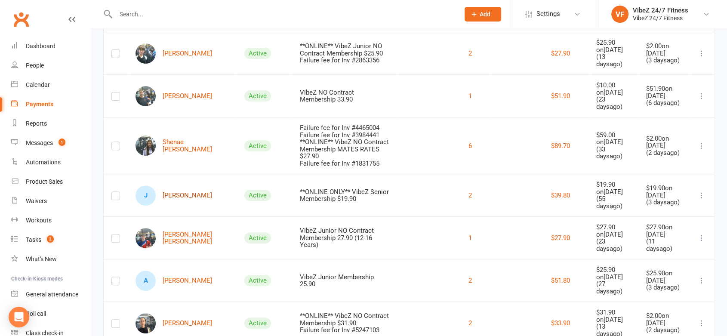  Describe the element at coordinates (40, 46) in the screenshot. I see `div: Dashboard` at that location.